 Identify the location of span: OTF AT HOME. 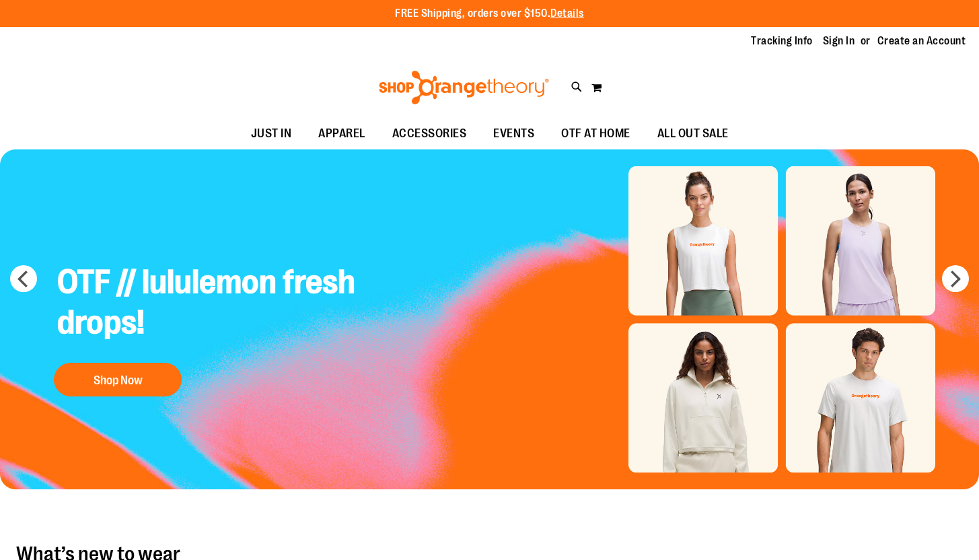
(596, 133).